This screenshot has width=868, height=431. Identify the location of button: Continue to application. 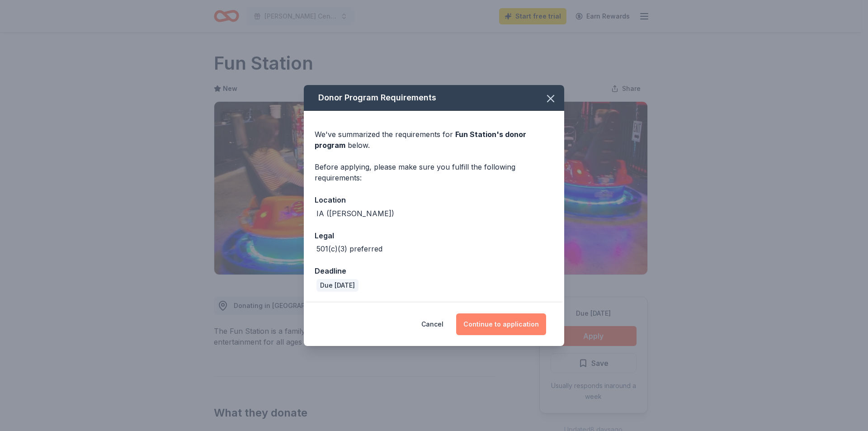
(501, 324).